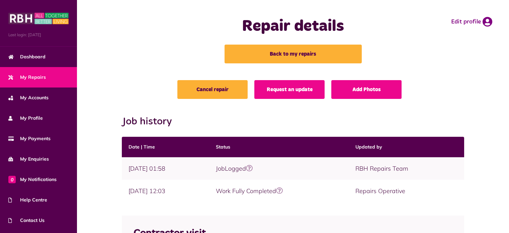 The image size is (509, 233). I want to click on h1: Repair details, so click(293, 26).